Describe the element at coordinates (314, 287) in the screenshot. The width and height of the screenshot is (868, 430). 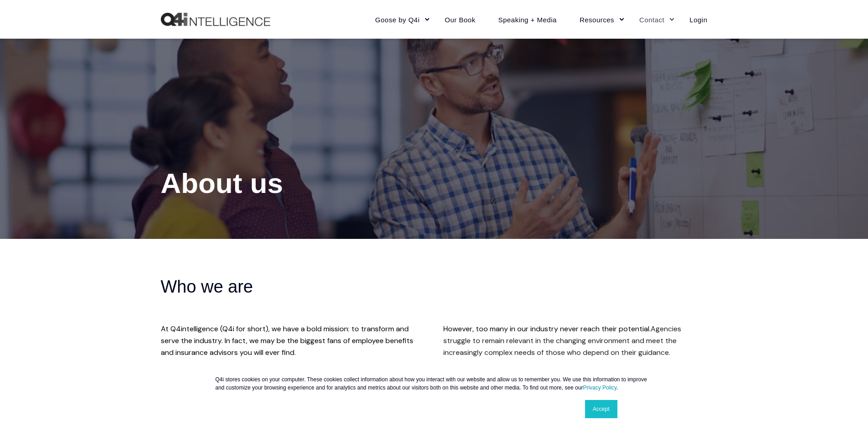
I see `h2: Who we are` at that location.